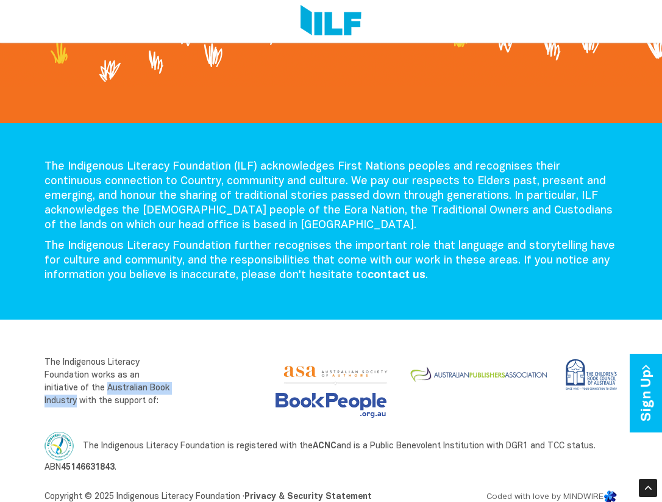  What do you see at coordinates (109, 382) in the screenshot?
I see `p: The Indigenous Literacy Foundation works as an initiative of the Australian Book Industry with th...` at bounding box center [109, 382].